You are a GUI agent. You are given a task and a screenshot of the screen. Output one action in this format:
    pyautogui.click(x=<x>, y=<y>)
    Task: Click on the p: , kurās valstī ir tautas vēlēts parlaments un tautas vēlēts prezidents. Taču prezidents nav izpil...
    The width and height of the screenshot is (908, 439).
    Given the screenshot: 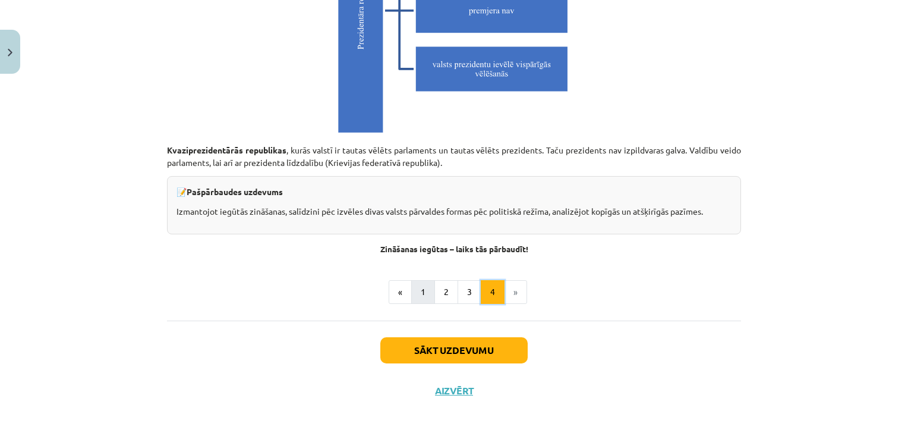 What is the action you would take?
    pyautogui.click(x=454, y=156)
    